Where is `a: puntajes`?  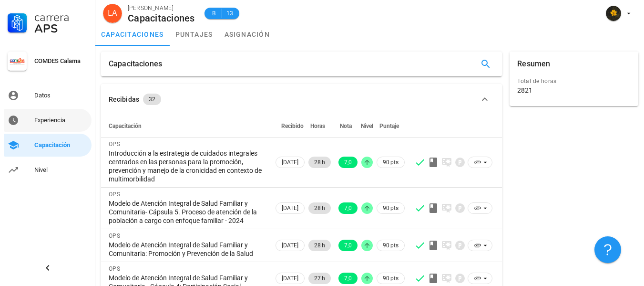
a: puntajes is located at coordinates (194, 35).